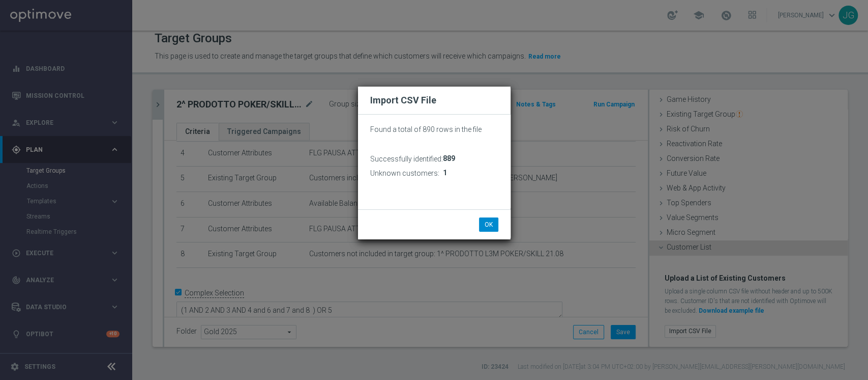  Describe the element at coordinates (489, 225) in the screenshot. I see `button: OK` at that location.